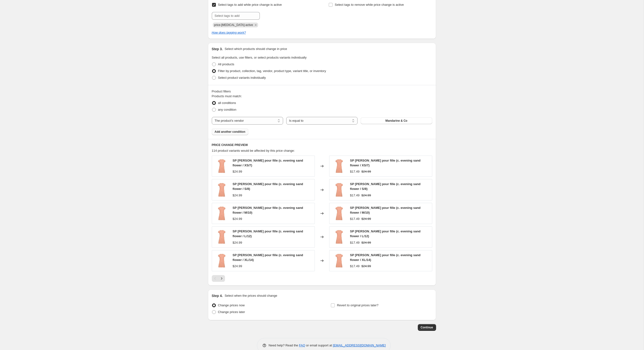 This screenshot has width=644, height=350. I want to click on span: Change prices now, so click(231, 305).